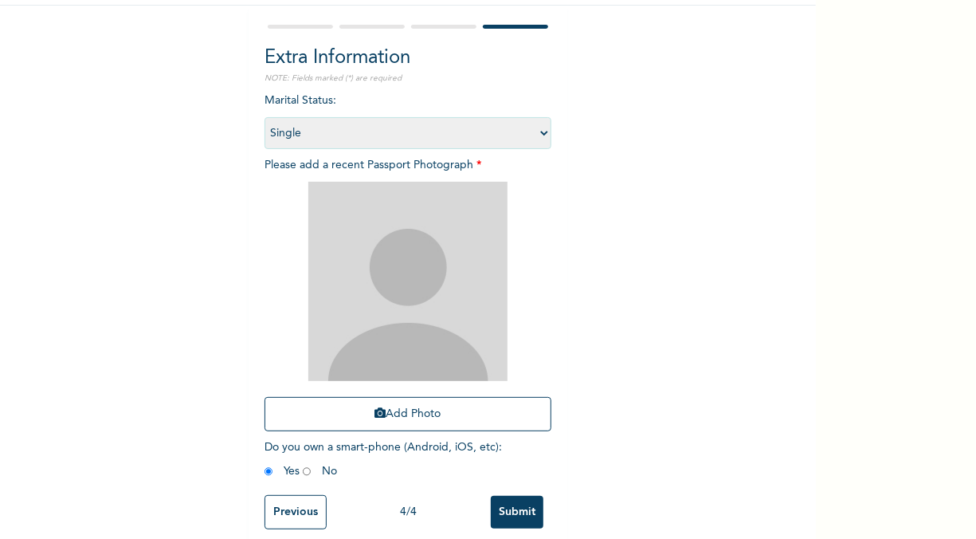 This screenshot has height=539, width=976. Describe the element at coordinates (408, 116) in the screenshot. I see `span: Marital Status :` at that location.